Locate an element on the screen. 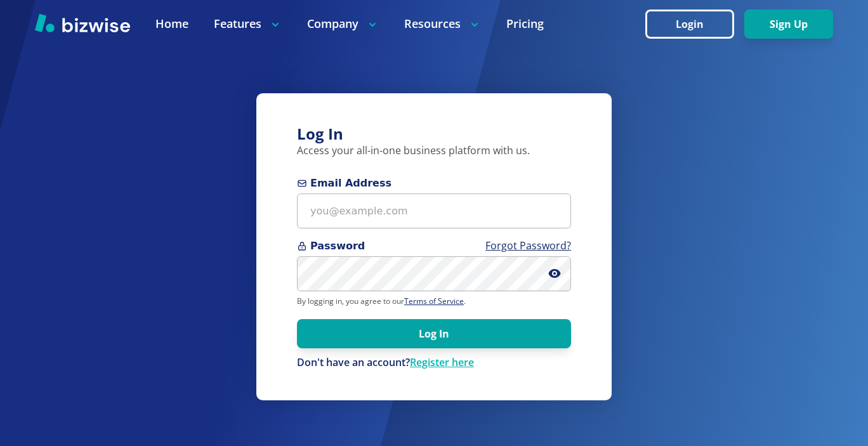 This screenshot has width=868, height=446. img: Bizwise Logo is located at coordinates (82, 23).